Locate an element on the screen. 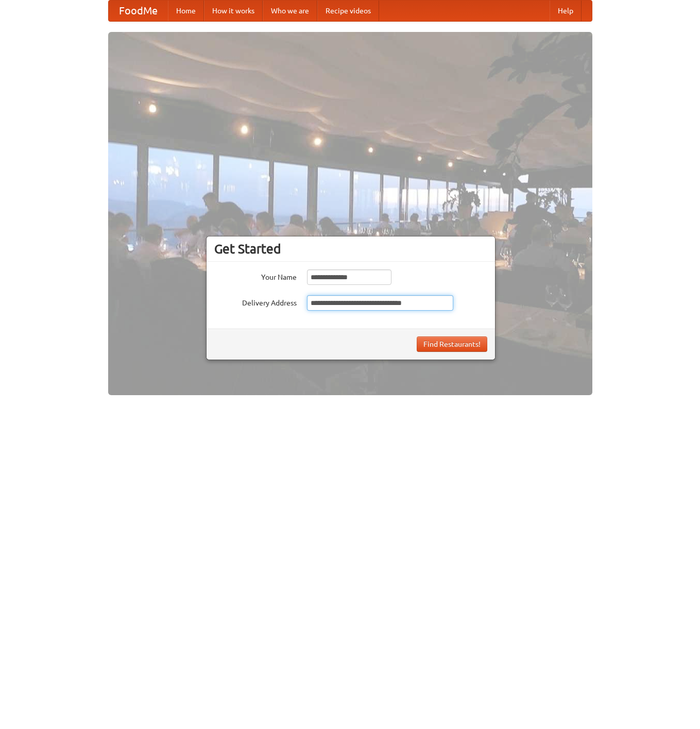 This screenshot has width=700, height=729. a: FoodMe is located at coordinates (138, 11).